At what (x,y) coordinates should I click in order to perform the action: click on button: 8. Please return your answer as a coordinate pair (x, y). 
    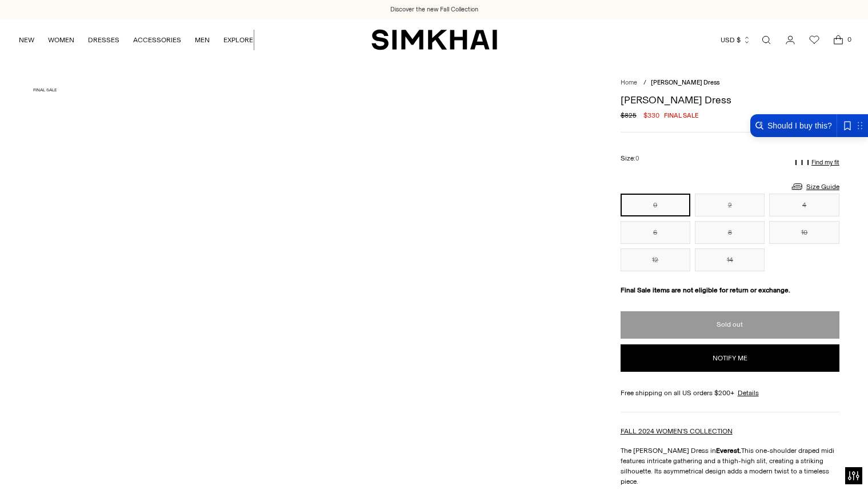
    Looking at the image, I should click on (730, 233).